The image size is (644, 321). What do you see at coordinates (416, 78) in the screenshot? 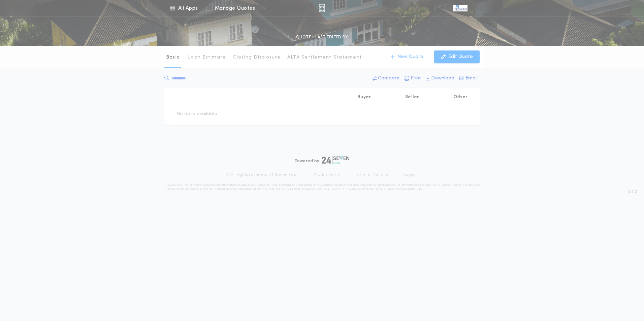
I see `p: Print` at bounding box center [416, 78].